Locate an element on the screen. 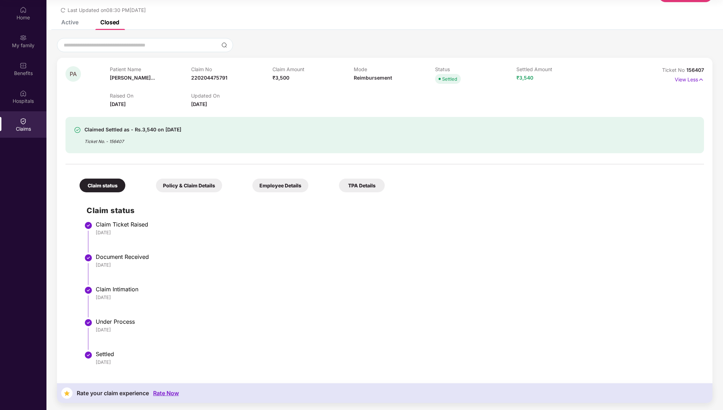  div: Rate Now is located at coordinates (166, 393).